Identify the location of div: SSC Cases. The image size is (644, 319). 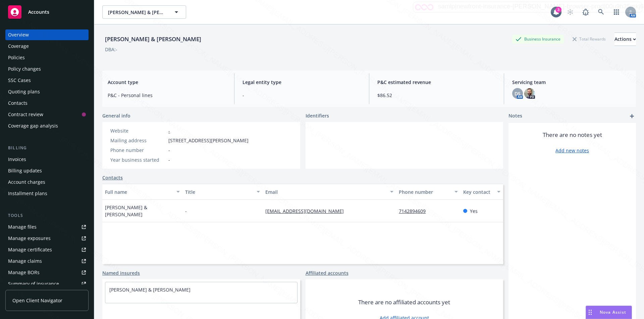
(19, 81).